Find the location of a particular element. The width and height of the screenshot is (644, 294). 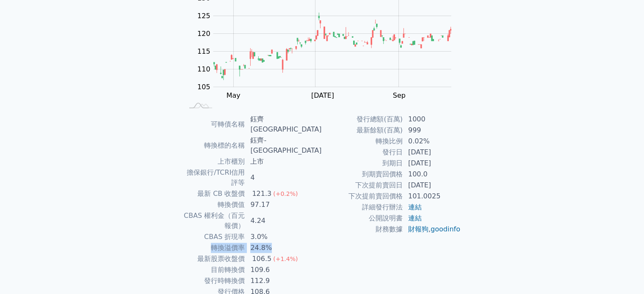

td: 可轉債名稱 is located at coordinates (214, 124).